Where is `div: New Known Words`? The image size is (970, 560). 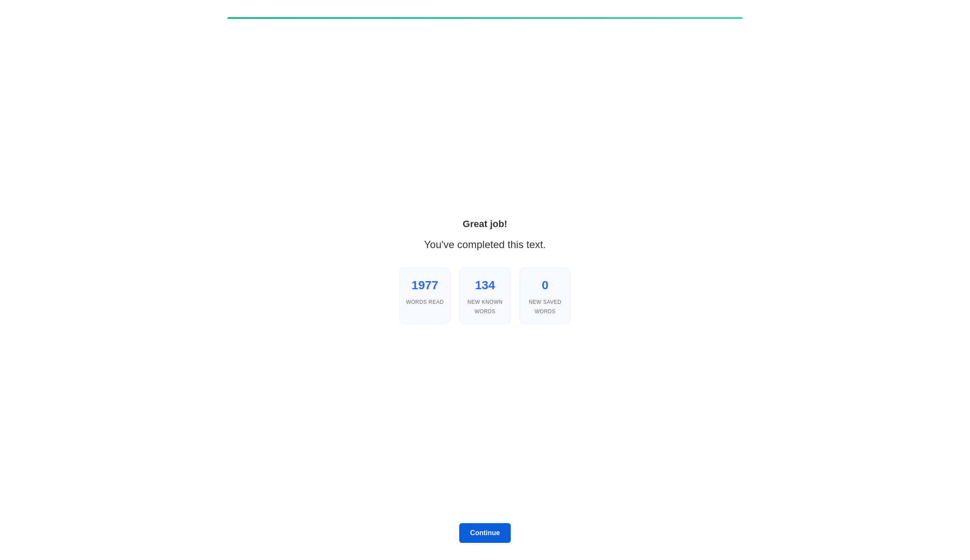
div: New Known Words is located at coordinates (485, 307).